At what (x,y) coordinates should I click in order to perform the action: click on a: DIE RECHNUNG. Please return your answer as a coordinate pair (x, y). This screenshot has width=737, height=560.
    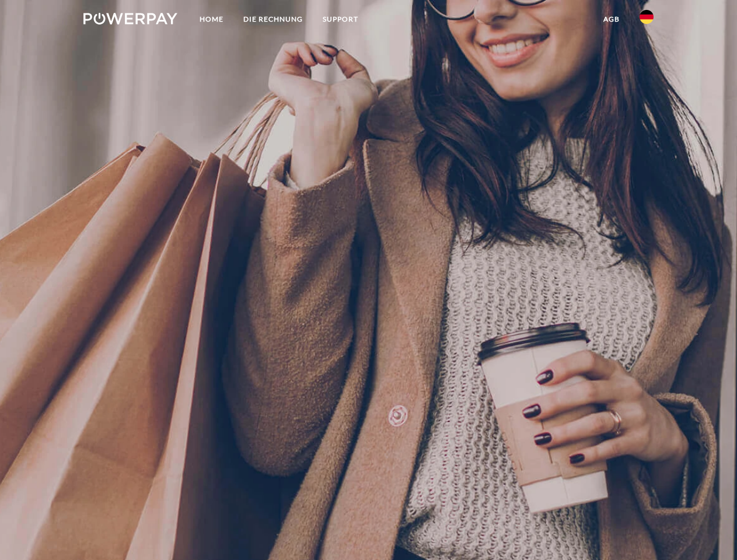
    Looking at the image, I should click on (273, 19).